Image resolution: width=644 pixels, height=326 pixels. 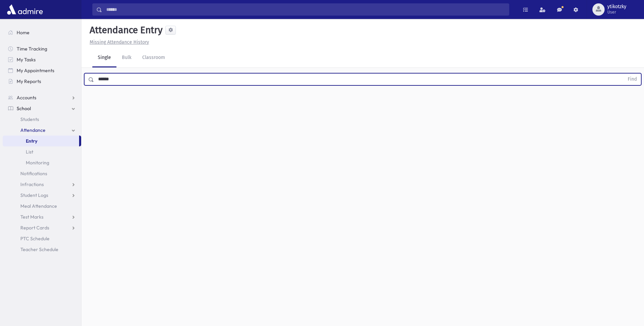 I want to click on span: Notifications, so click(x=33, y=173).